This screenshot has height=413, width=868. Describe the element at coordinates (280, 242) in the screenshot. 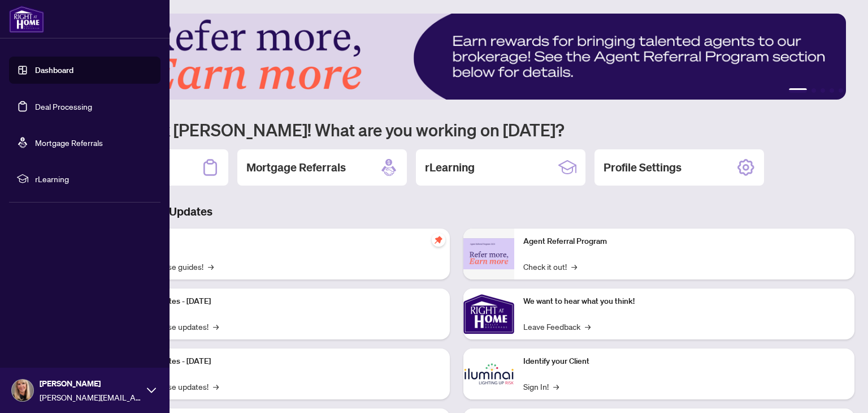

I see `p: Self-Help` at that location.